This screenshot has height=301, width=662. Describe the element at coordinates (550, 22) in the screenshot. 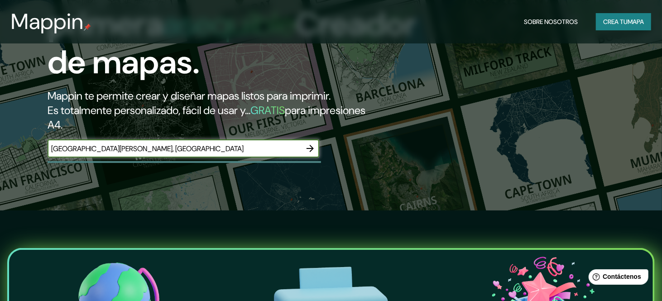

I see `button: Sobre nosotros` at that location.